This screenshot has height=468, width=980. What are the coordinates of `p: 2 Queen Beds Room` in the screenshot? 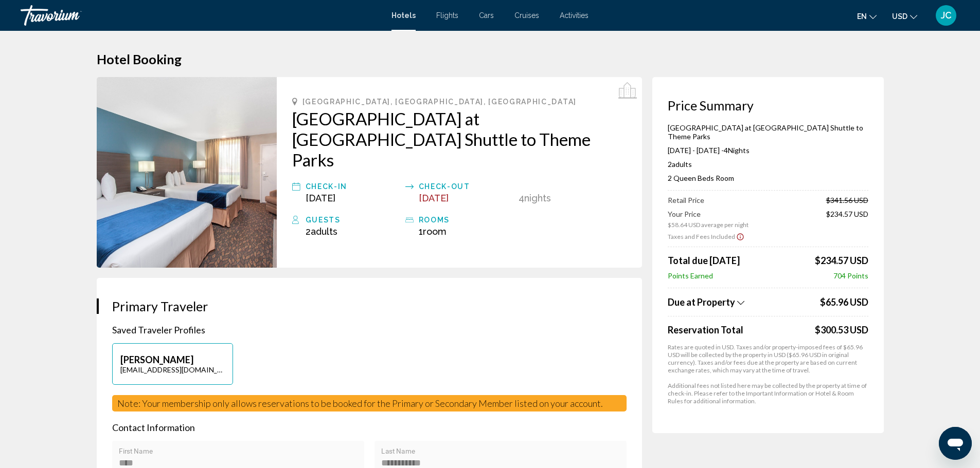 It's located at (768, 178).